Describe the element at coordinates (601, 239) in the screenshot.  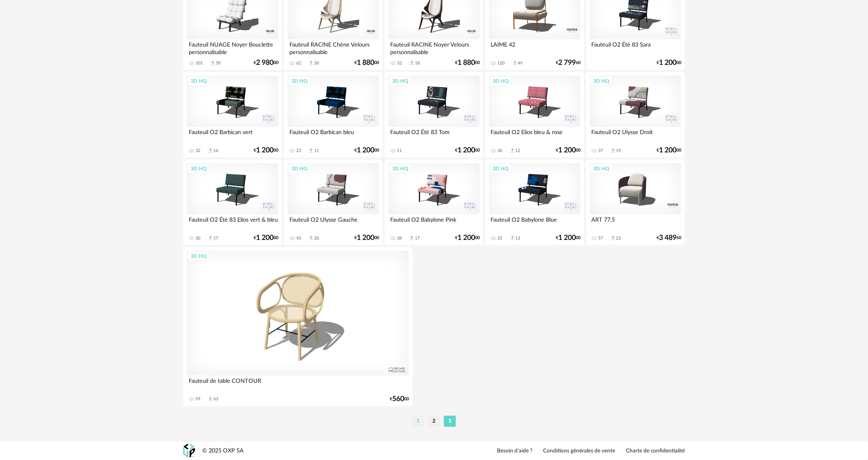
I see `div: 57` at that location.